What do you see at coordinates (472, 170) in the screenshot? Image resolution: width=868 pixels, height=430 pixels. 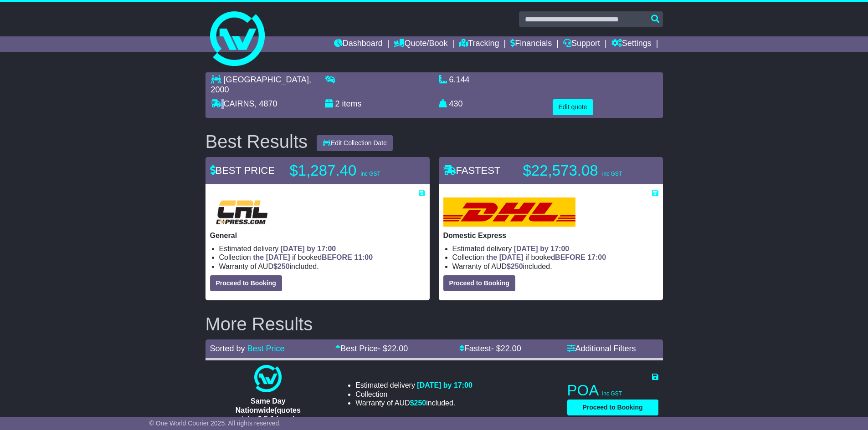 I see `span: FASTEST` at bounding box center [472, 170].